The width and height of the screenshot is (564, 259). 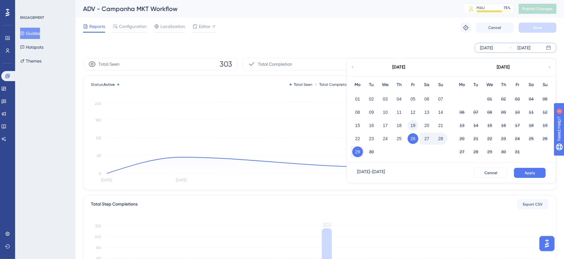 I want to click on span: Localization, so click(x=173, y=26).